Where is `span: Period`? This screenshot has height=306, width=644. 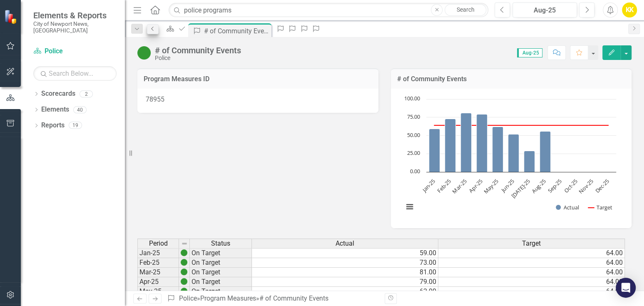
span: Period is located at coordinates (158, 243).